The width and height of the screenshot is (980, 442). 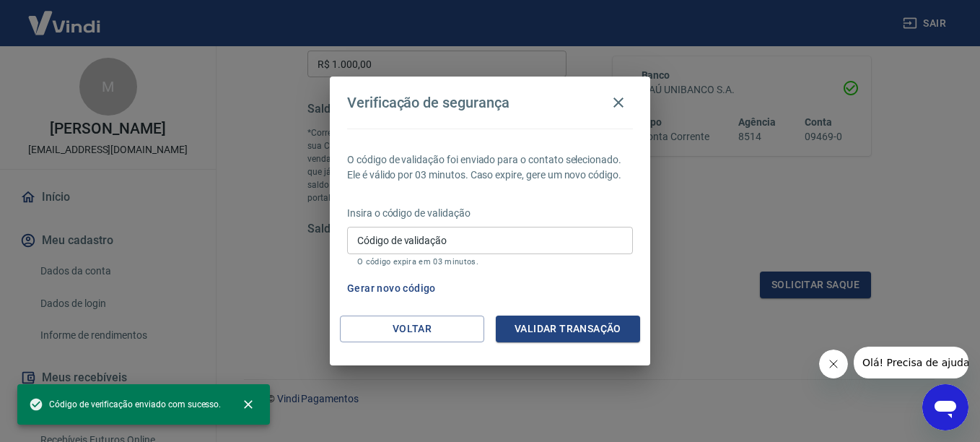 What do you see at coordinates (490, 261) in the screenshot?
I see `p: O código expira em 03 minutos.` at bounding box center [490, 261].